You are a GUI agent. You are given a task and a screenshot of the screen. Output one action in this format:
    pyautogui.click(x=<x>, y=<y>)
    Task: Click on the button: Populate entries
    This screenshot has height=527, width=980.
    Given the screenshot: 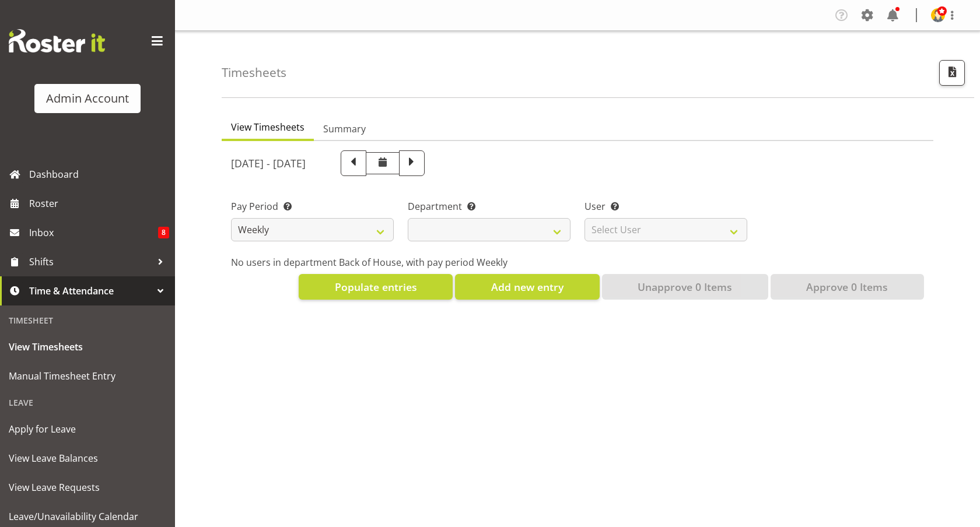 What is the action you would take?
    pyautogui.click(x=376, y=287)
    